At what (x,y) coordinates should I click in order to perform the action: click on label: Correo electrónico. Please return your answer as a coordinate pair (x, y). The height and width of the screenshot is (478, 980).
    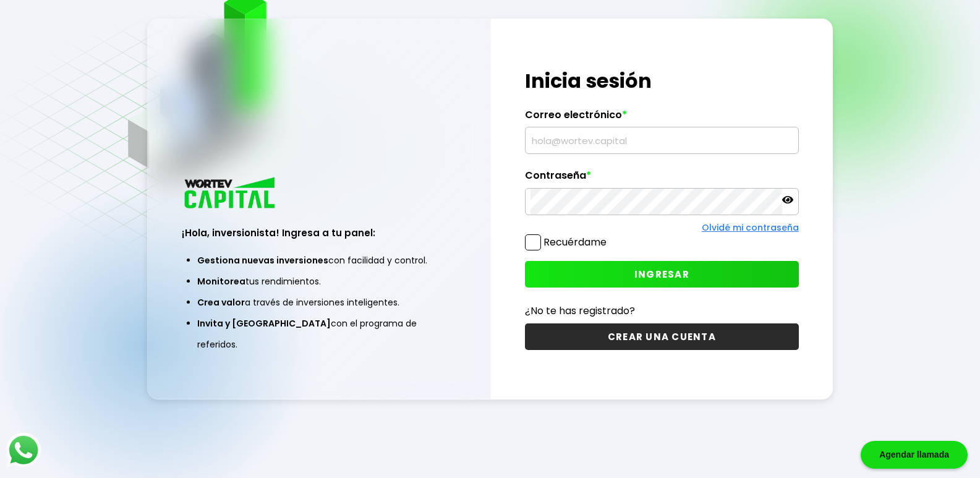
    Looking at the image, I should click on (662, 118).